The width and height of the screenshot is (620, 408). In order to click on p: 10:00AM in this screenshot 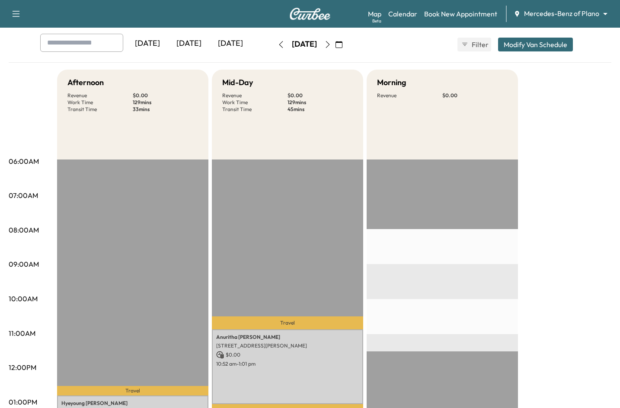, I will do `click(23, 299)`.